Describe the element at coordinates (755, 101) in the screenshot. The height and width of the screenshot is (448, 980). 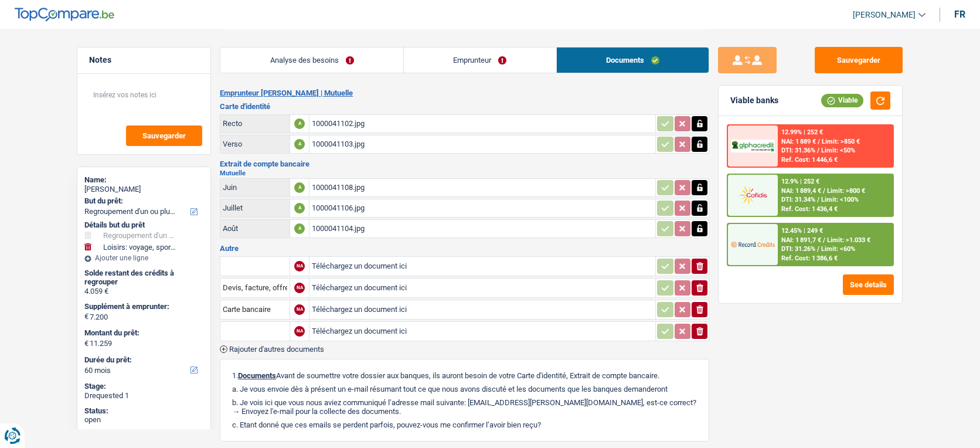
I see `div: Viable banks` at that location.